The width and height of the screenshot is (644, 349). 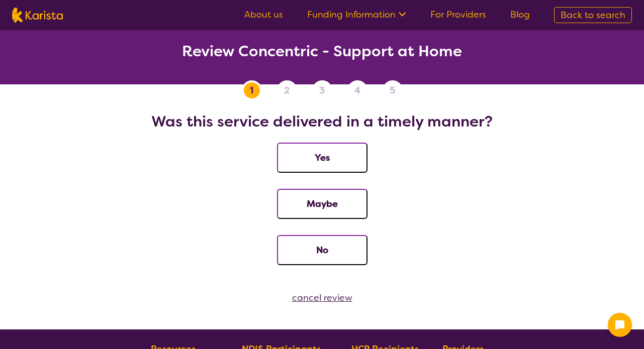 What do you see at coordinates (252, 90) in the screenshot?
I see `span: 1` at bounding box center [252, 90].